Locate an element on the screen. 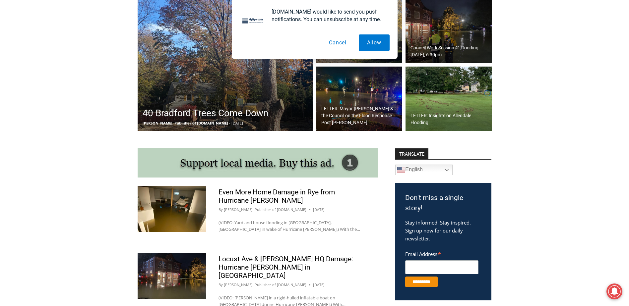 The width and height of the screenshot is (629, 306). button: Allow is located at coordinates (374, 43).